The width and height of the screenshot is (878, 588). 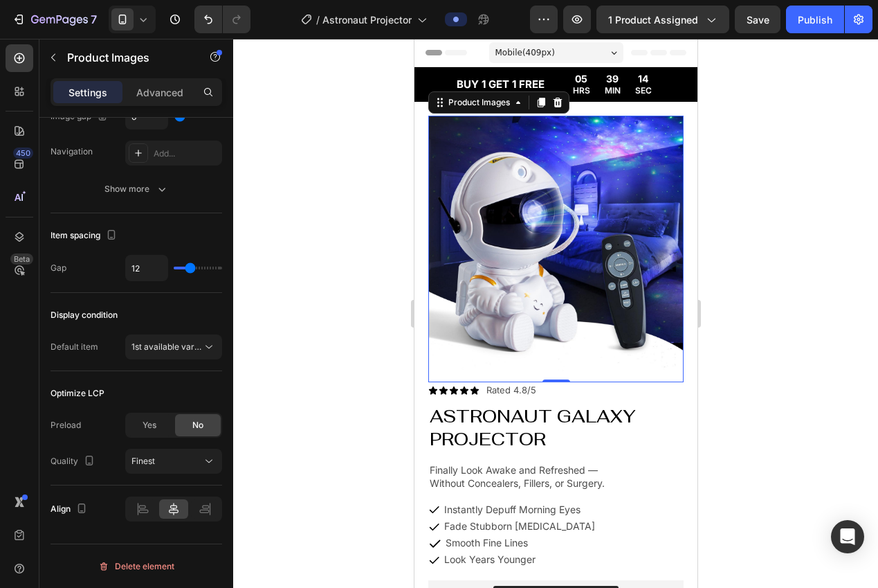 I want to click on p: SEC, so click(x=229, y=52).